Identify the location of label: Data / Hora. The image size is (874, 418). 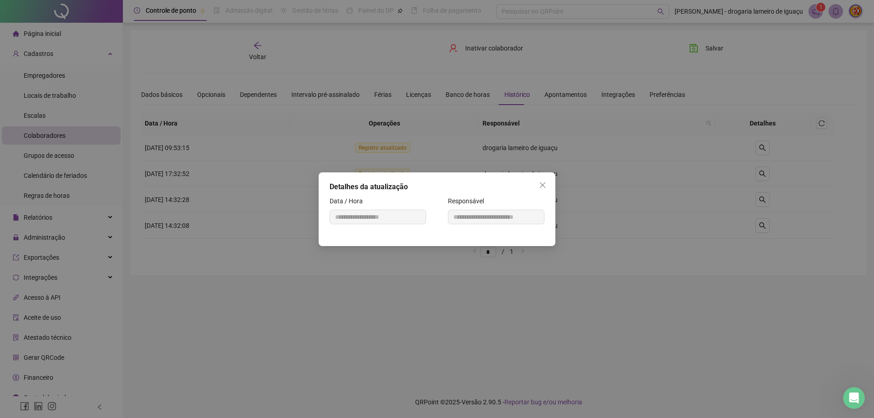
(349, 201).